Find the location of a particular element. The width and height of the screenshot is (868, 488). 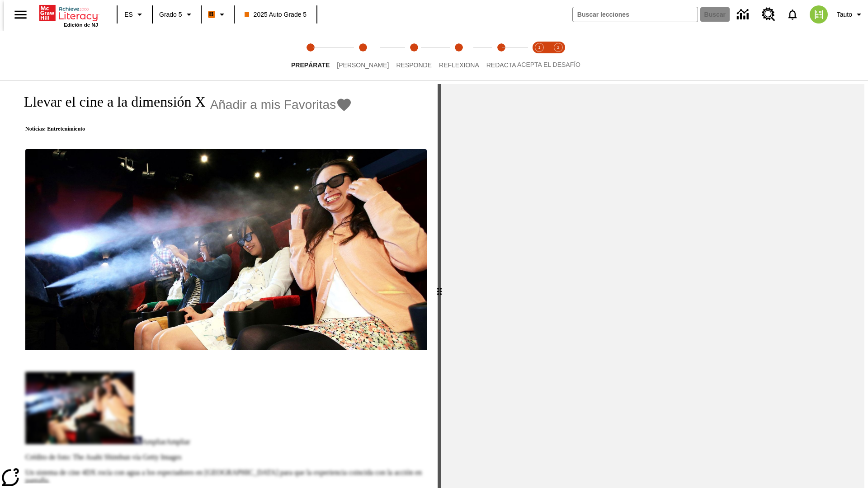

div: Pulsa la tecla de intro o la barra espaciadora y luego presiona las flechas de derecha e izquierd... is located at coordinates (439, 287).